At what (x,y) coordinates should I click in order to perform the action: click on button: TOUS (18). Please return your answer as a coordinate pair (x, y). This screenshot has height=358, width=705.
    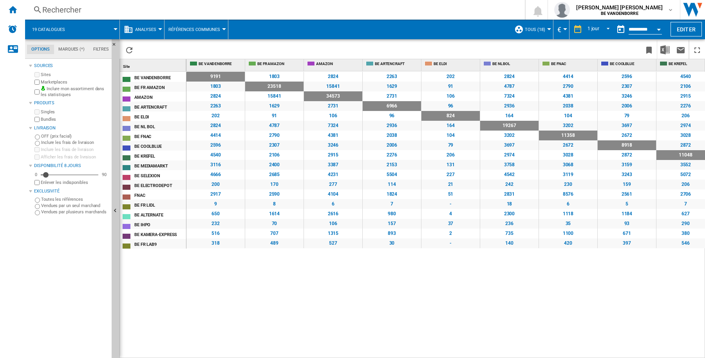
    Looking at the image, I should click on (537, 29).